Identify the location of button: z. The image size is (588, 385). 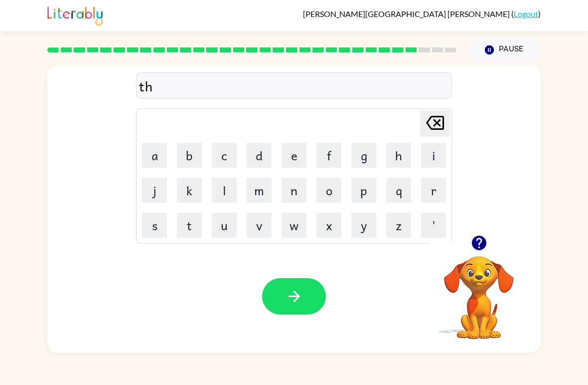
(399, 225).